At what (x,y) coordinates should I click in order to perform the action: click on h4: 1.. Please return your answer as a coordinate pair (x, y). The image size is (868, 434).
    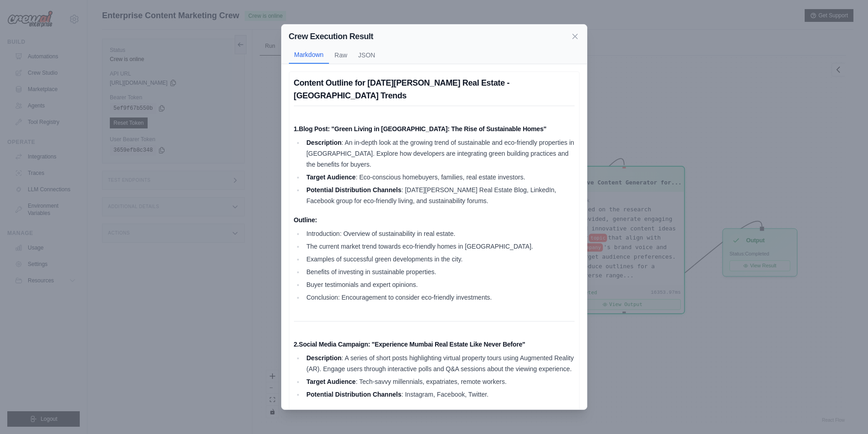
    Looking at the image, I should click on (434, 129).